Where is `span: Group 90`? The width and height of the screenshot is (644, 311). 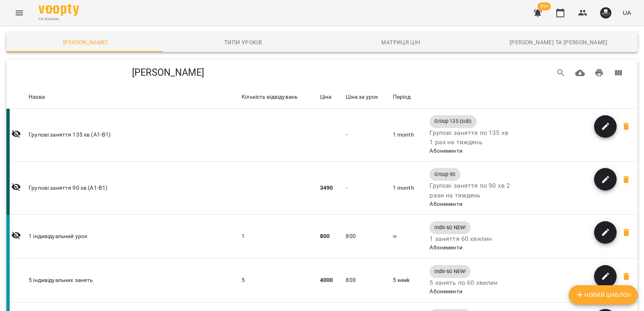
span: Group 90 is located at coordinates (445, 174).